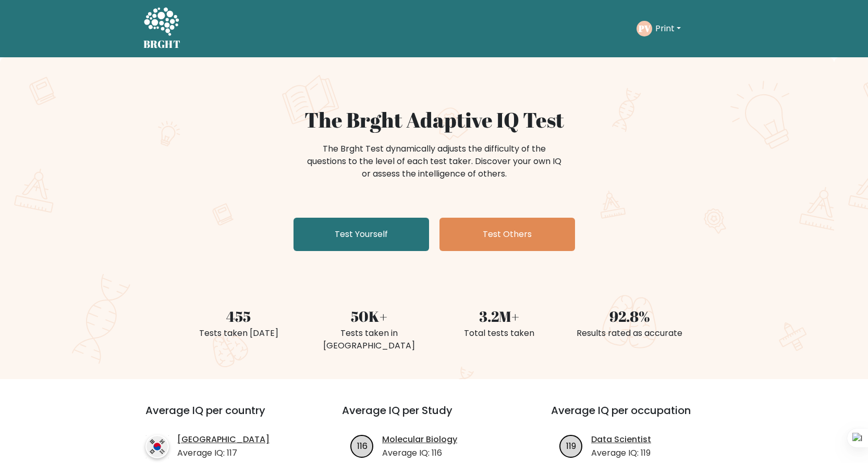 This screenshot has height=463, width=868. I want to click on div: 3.2M+, so click(499, 316).